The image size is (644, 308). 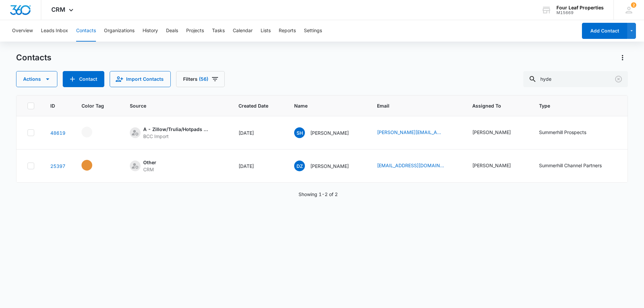 I want to click on button: Reports, so click(x=287, y=31).